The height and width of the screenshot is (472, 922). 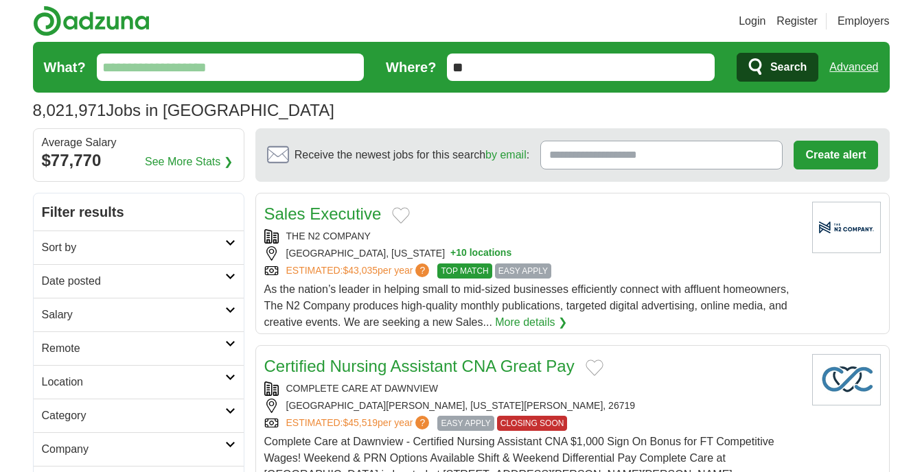 I want to click on a: Location, so click(x=139, y=382).